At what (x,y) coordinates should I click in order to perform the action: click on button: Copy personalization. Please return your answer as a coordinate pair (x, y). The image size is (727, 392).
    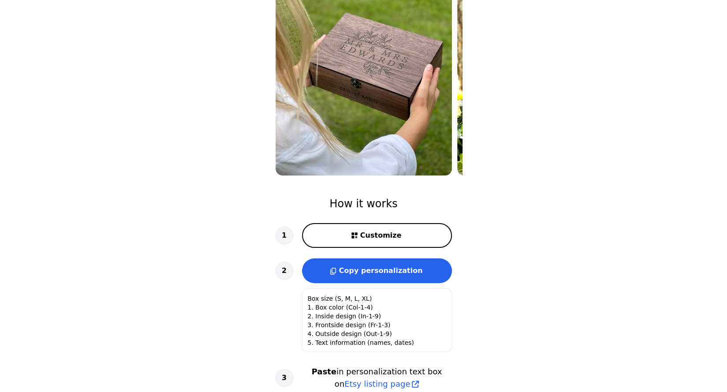
    Looking at the image, I should click on (377, 271).